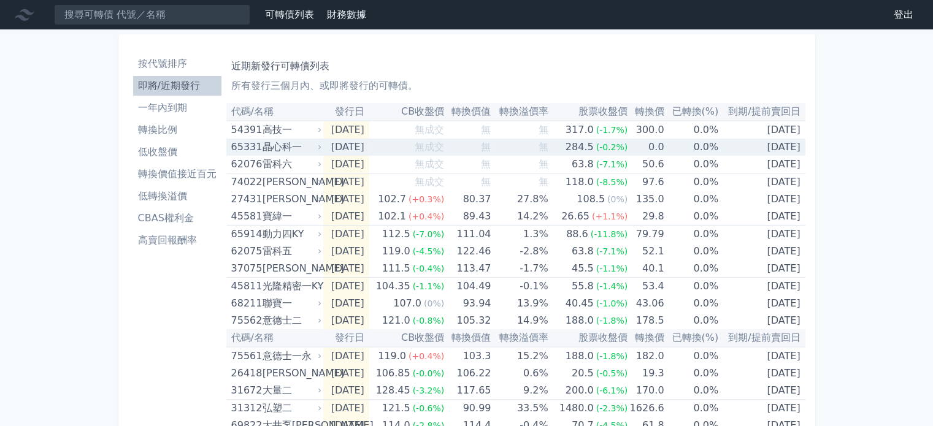 The image size is (933, 426). I want to click on div: 65331, so click(245, 147).